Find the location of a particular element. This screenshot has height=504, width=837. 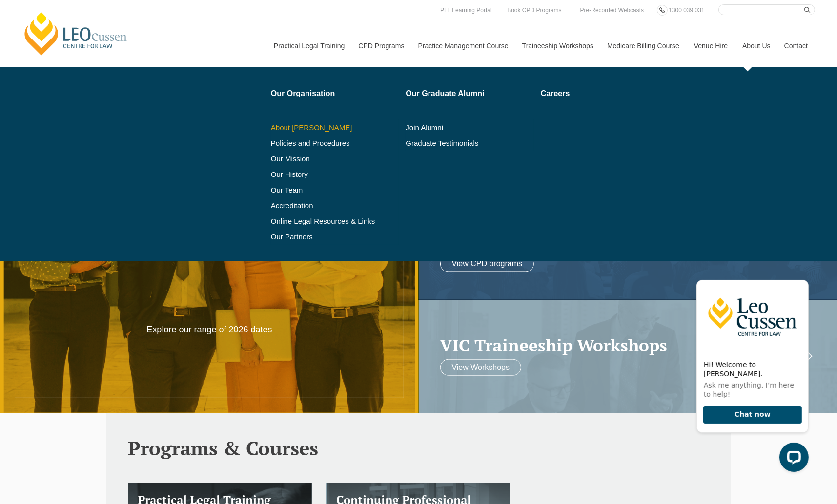

h2: Programs & Courses is located at coordinates (419, 448).